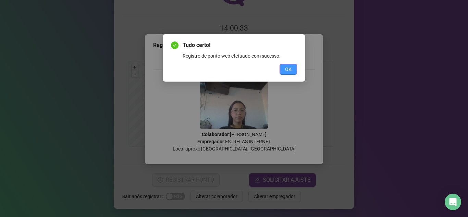 Image resolution: width=468 pixels, height=217 pixels. What do you see at coordinates (175, 45) in the screenshot?
I see `span: check-circle` at bounding box center [175, 45].